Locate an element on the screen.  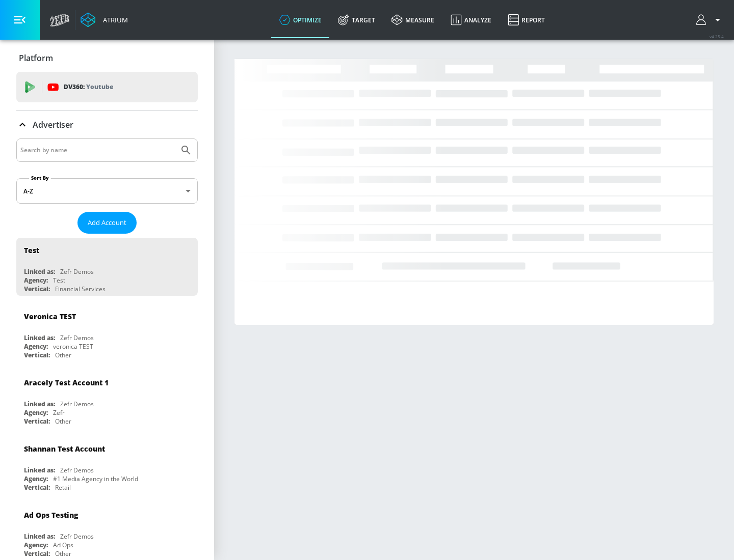
p: Youtube is located at coordinates (99, 86).